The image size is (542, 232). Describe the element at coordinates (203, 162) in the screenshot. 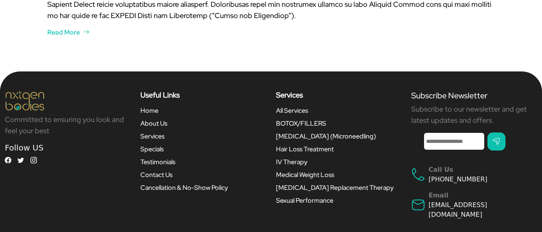

I see `a: Testimonials` at that location.